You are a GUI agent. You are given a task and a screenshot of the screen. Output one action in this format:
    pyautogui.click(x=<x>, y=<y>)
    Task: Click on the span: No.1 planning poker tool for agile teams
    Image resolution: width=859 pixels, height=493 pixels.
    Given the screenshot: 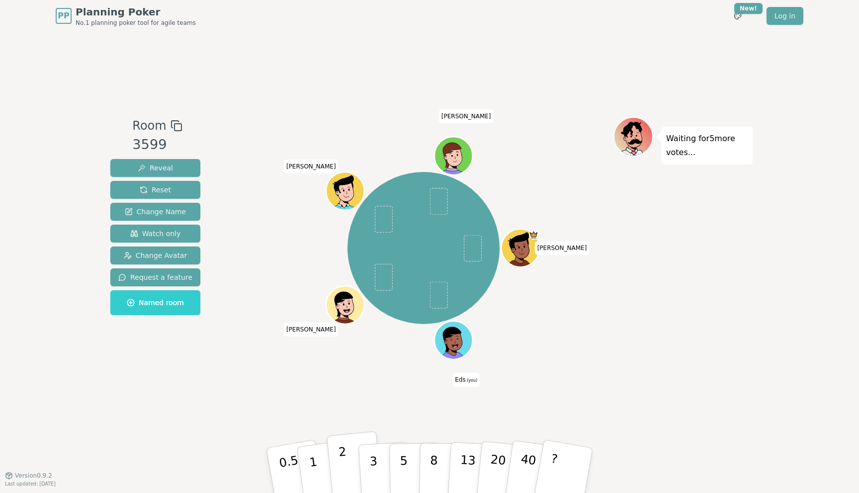 What is the action you would take?
    pyautogui.click(x=136, y=23)
    